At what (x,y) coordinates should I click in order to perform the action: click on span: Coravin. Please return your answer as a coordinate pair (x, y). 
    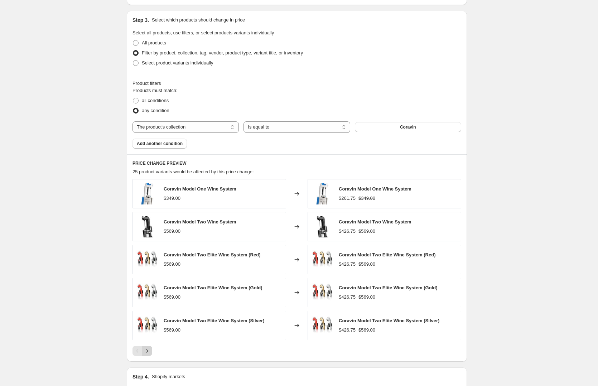
    Looking at the image, I should click on (408, 127).